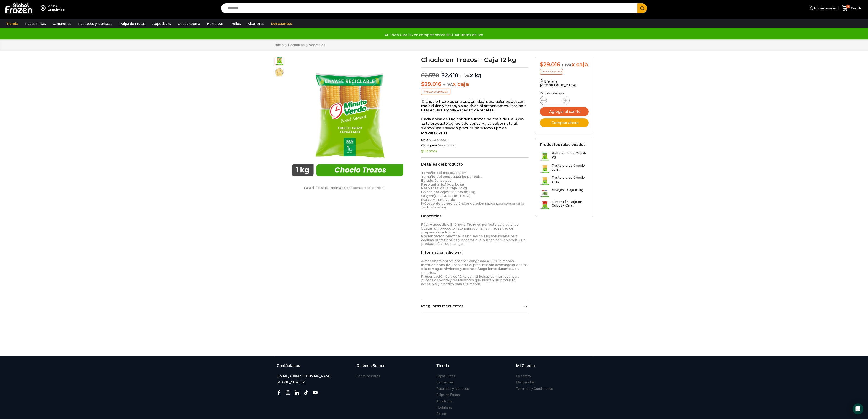  I want to click on h3: Appetizers, so click(444, 401).